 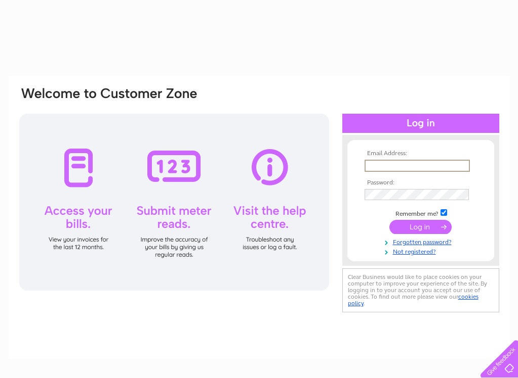 I want to click on th: Password:, so click(x=420, y=183).